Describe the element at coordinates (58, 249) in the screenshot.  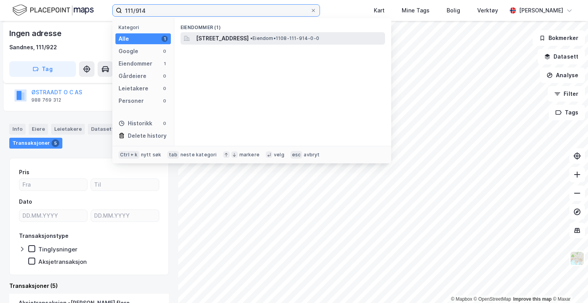
I see `div: Tinglysninger` at that location.